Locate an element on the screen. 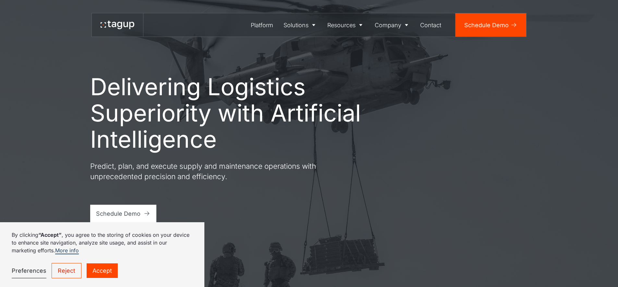 The image size is (618, 287). div: Platform is located at coordinates (262, 25).